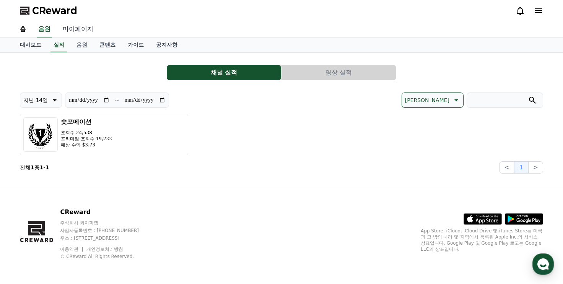 The width and height of the screenshot is (563, 284). I want to click on img: 숏포메이션, so click(41, 135).